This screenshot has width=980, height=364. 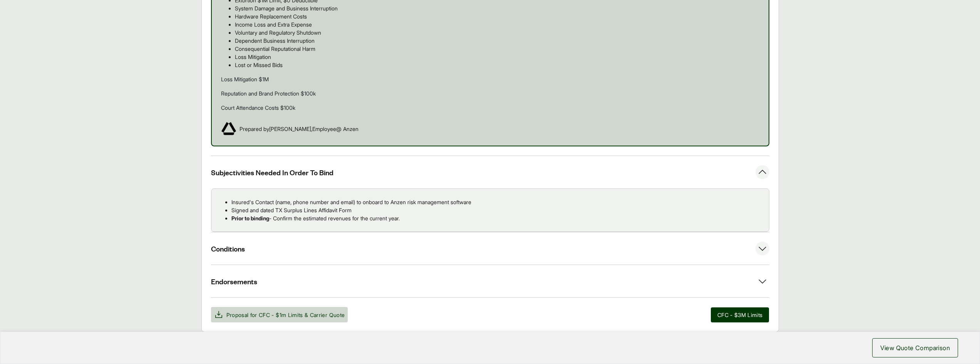 What do you see at coordinates (258, 108) in the screenshot?
I see `span: Court Attendance Costs $100k` at bounding box center [258, 108].